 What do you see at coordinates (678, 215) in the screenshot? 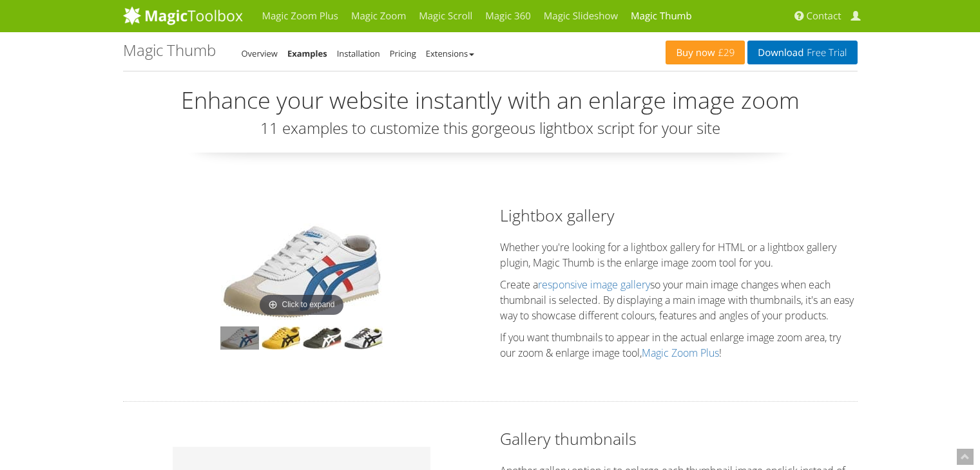
I see `h2: Lightbox gallery` at bounding box center [678, 215].